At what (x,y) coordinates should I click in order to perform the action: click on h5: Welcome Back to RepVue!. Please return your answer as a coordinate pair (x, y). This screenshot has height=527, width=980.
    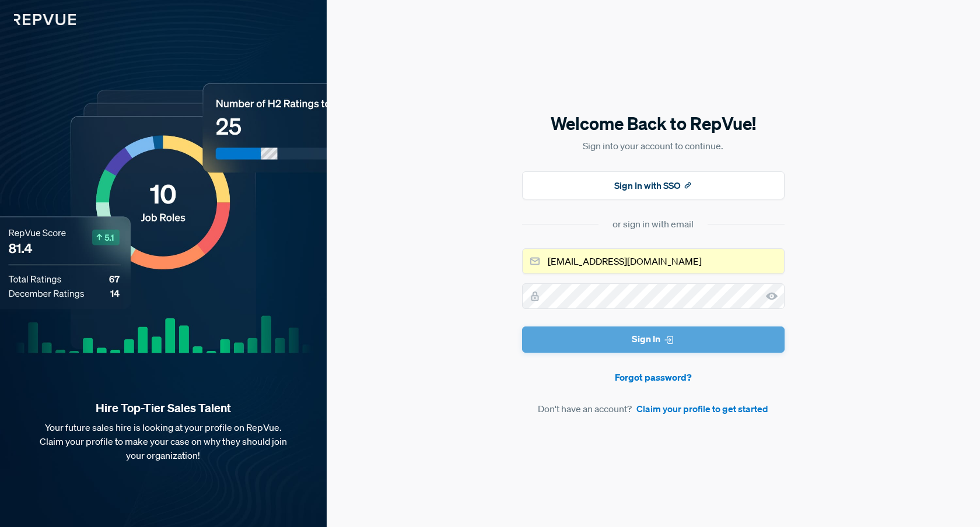
    Looking at the image, I should click on (653, 123).